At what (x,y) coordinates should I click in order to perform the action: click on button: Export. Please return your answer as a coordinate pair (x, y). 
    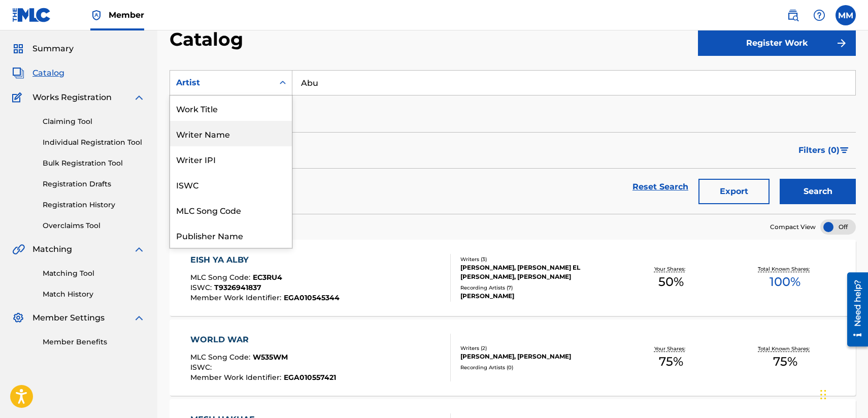
    Looking at the image, I should click on (734, 191).